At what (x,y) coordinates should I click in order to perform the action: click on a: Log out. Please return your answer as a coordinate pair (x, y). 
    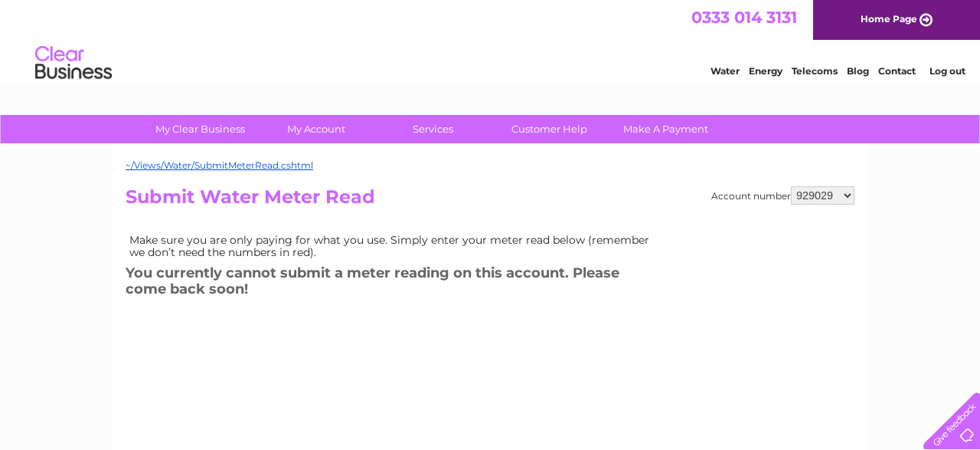
    Looking at the image, I should click on (947, 70).